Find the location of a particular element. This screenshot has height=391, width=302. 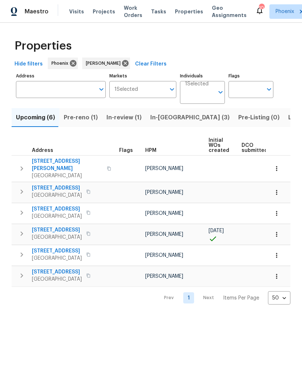

nav: Pagination Navigation is located at coordinates (224, 298).